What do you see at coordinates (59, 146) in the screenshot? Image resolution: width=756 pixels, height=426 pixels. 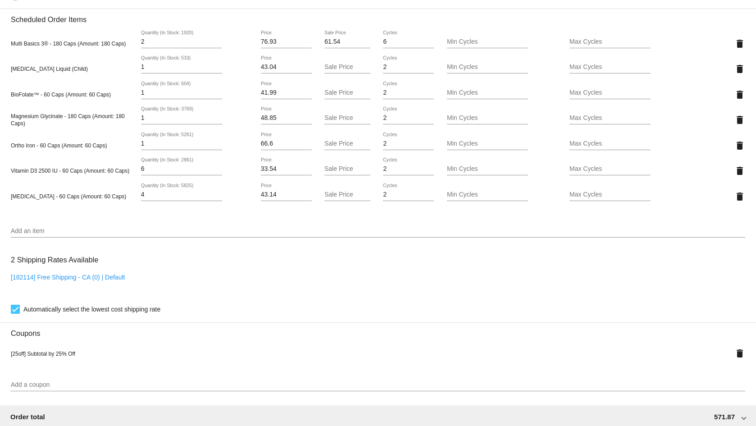 I see `span: Ortho Iron - 60 Caps (Amount: 60 Caps)` at bounding box center [59, 146].